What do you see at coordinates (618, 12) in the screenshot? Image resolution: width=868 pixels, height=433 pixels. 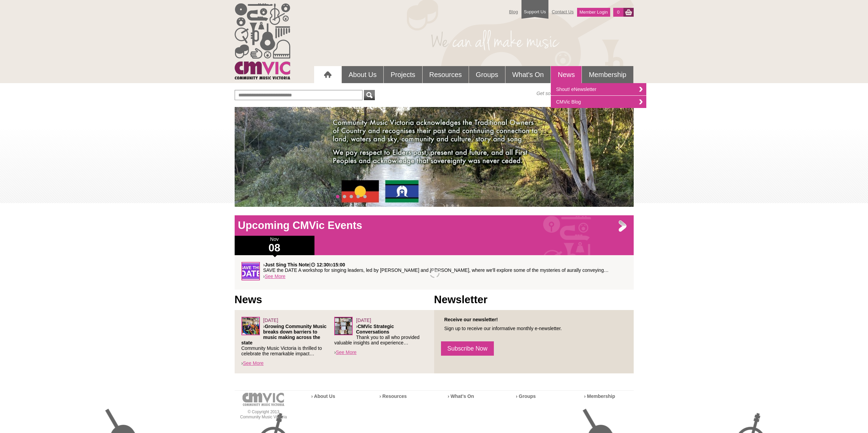 I see `a: 0` at bounding box center [618, 12].